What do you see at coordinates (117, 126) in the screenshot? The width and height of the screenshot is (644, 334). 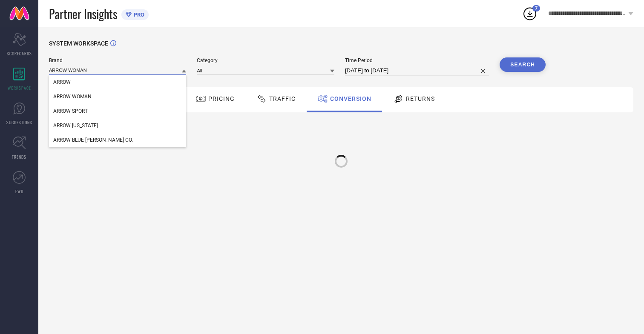 I see `div: ARROW NEW YORK` at bounding box center [117, 126].